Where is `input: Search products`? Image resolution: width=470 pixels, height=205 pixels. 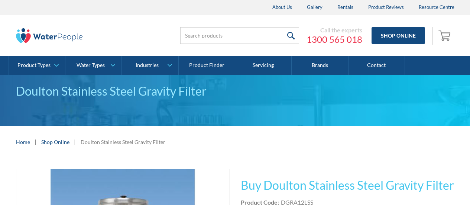 input: Search products is located at coordinates (239, 35).